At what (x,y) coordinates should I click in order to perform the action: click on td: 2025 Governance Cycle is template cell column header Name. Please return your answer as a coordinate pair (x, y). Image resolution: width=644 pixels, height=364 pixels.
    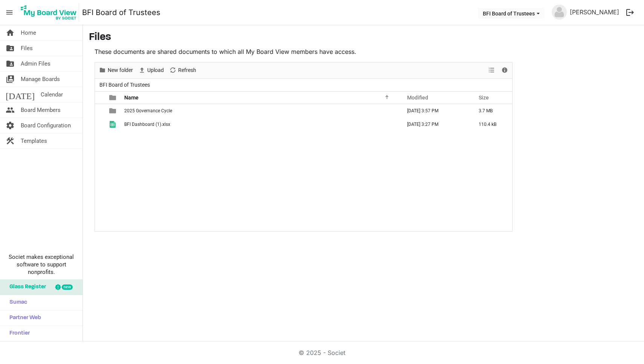
    Looking at the image, I should click on (261, 111).